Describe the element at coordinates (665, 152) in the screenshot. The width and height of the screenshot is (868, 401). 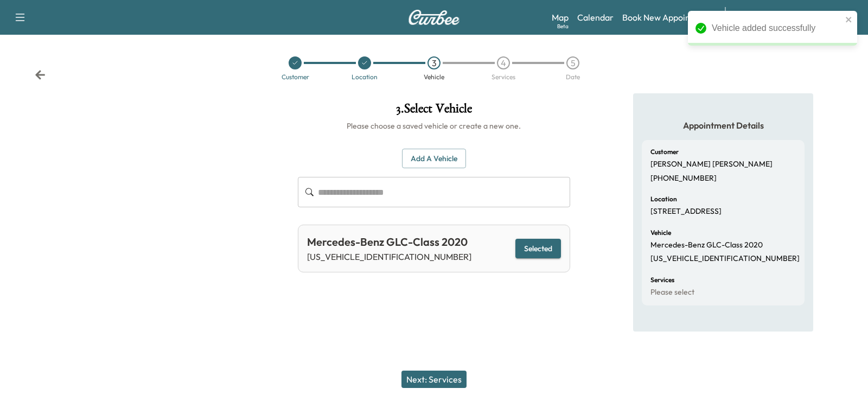
I see `h6: Customer` at that location.